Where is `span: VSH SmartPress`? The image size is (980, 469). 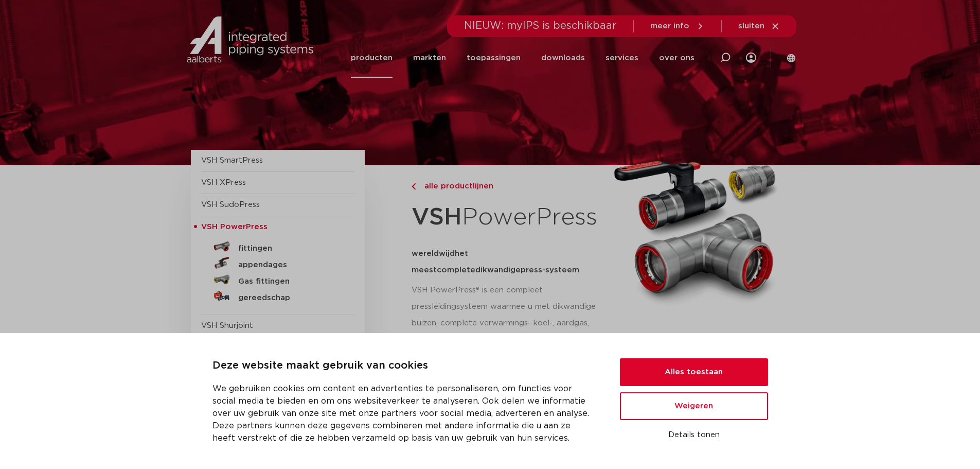
span: VSH SmartPress is located at coordinates (232, 160).